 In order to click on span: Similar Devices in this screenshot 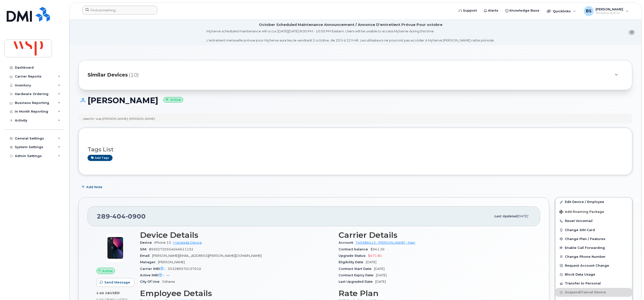, I will do `click(108, 75)`.